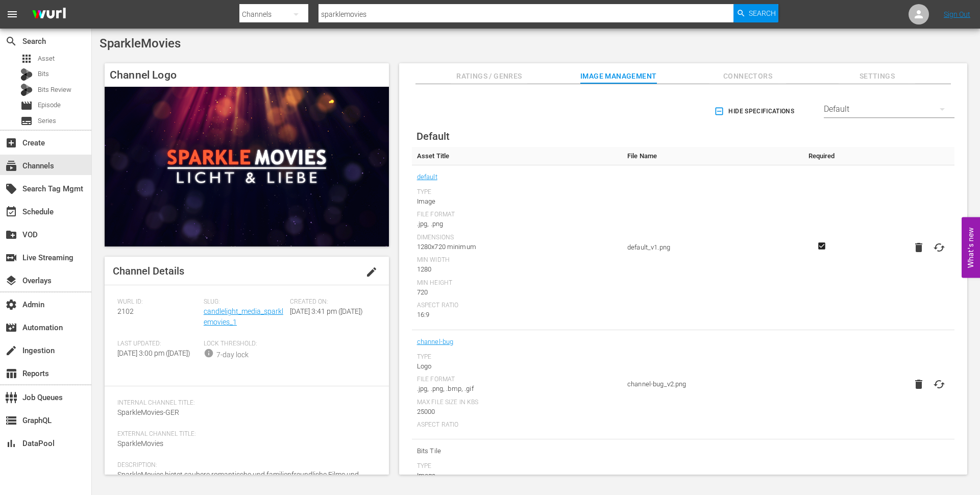  I want to click on button: Hide Specifications, so click(754, 111).